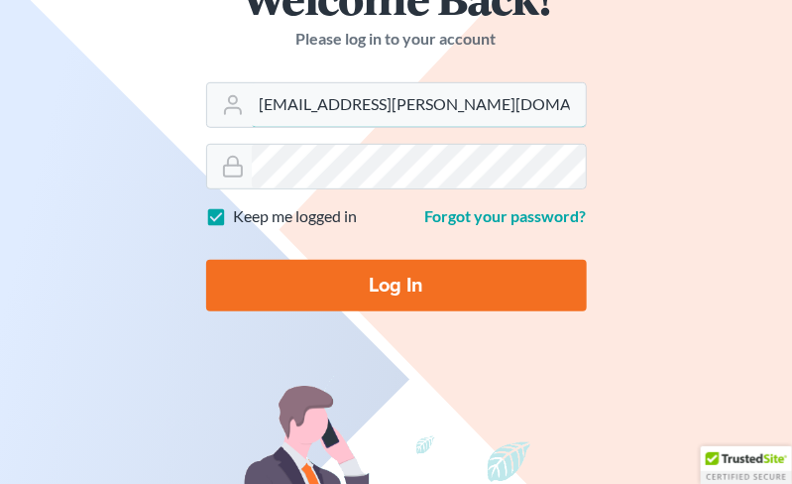 The height and width of the screenshot is (484, 792). Describe the element at coordinates (418, 105) in the screenshot. I see `input: Email Address` at that location.